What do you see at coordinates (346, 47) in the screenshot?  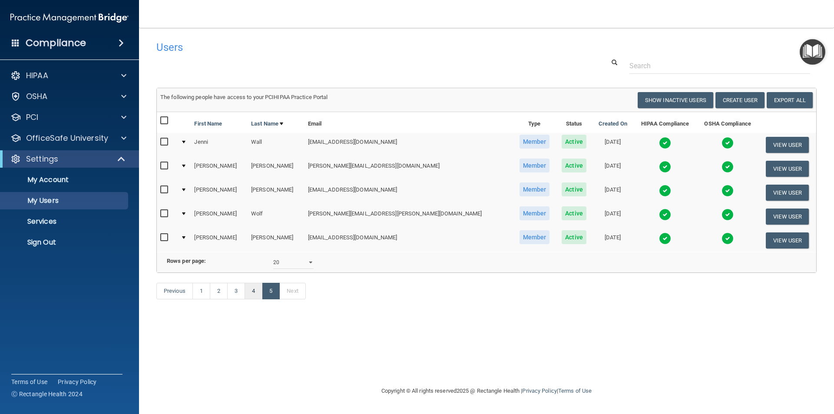 I see `h4: Users` at bounding box center [346, 47].